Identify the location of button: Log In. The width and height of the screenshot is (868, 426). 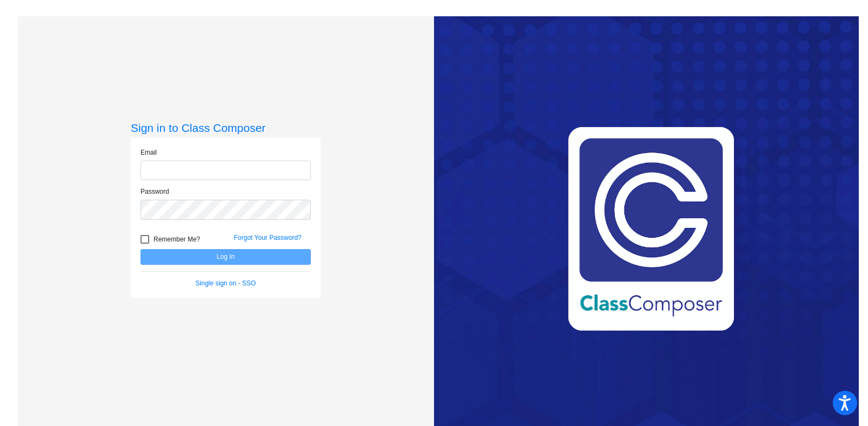
(226, 256).